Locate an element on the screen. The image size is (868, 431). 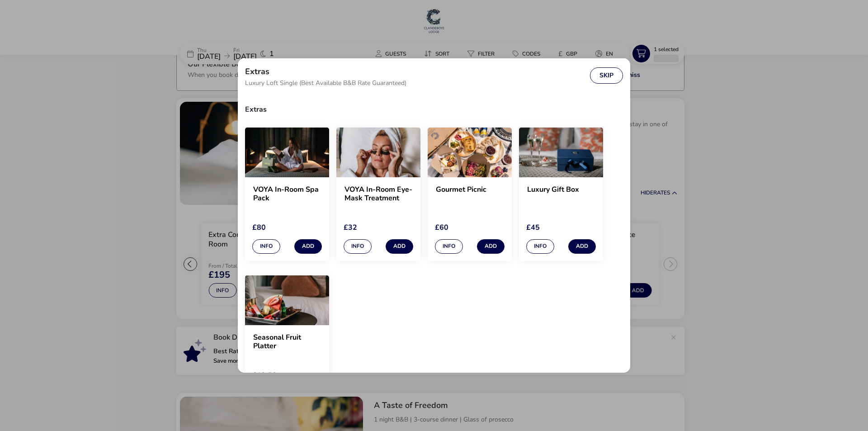
h3: Extras is located at coordinates (434, 109).